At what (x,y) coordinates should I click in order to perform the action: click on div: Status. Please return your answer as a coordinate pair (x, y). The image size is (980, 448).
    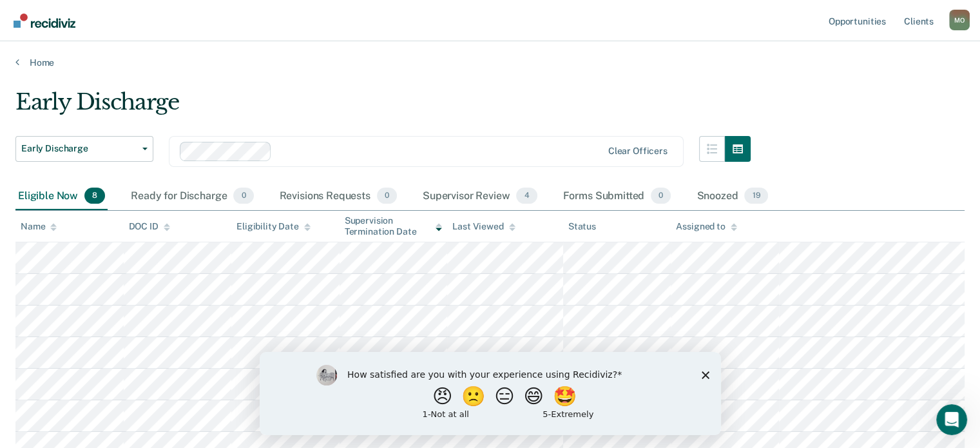
    Looking at the image, I should click on (582, 226).